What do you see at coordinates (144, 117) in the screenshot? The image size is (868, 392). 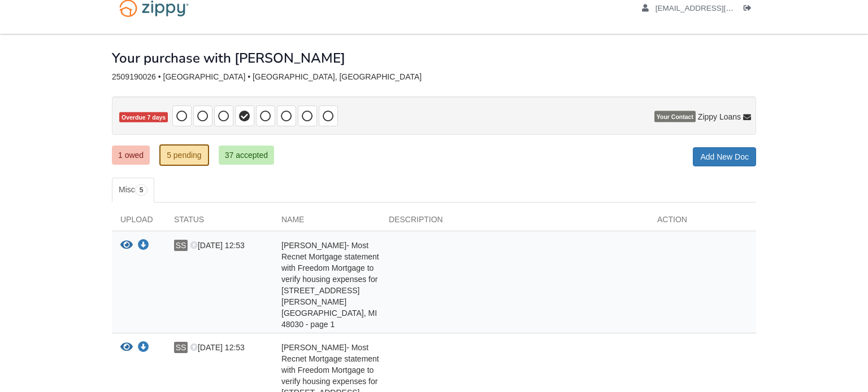 I see `span: Overdue 7 days` at bounding box center [144, 117].